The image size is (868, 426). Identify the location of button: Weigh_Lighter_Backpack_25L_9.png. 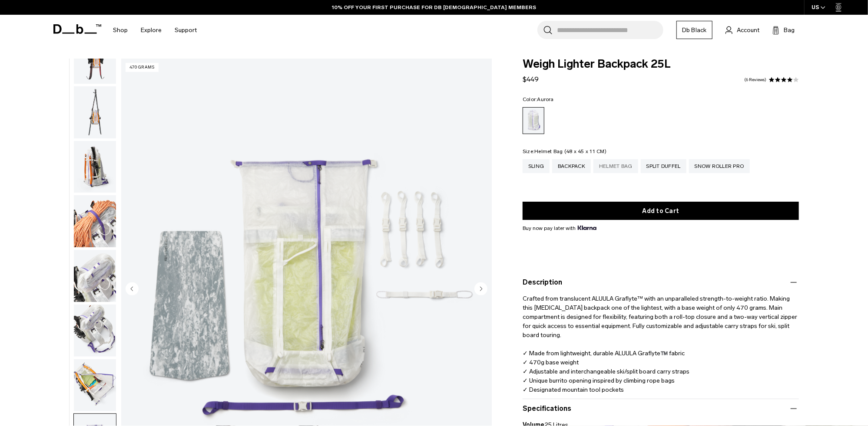
(95, 112).